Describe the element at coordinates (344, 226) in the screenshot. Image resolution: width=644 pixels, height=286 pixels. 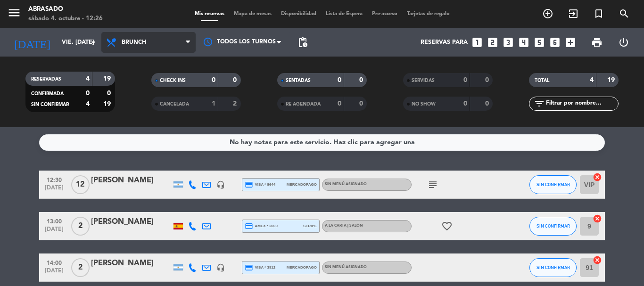
I see `span: A la carta | Salón` at that location.